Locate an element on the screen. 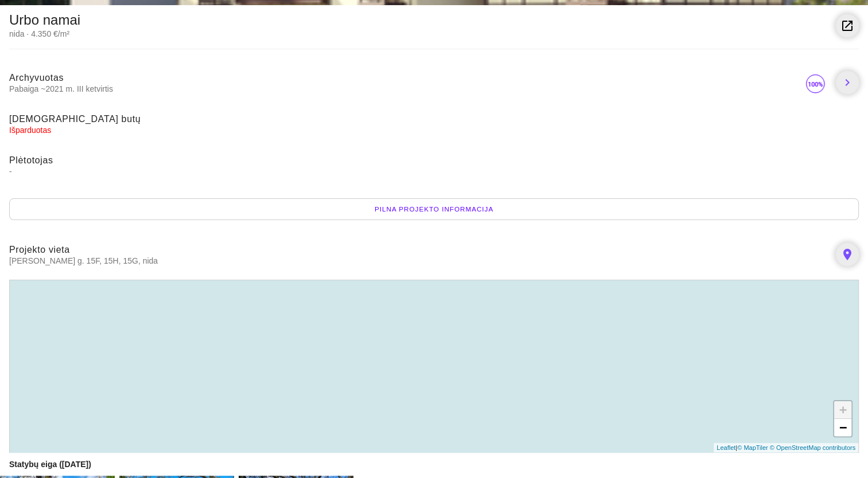 The height and width of the screenshot is (478, 868). span: Pabaiga ~2021 m. III ketvirtis is located at coordinates (406, 89).